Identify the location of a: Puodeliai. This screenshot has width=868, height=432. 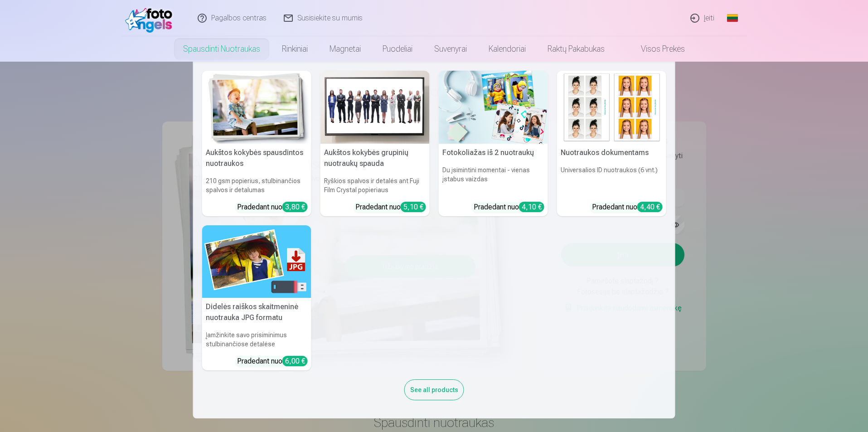
(397, 49).